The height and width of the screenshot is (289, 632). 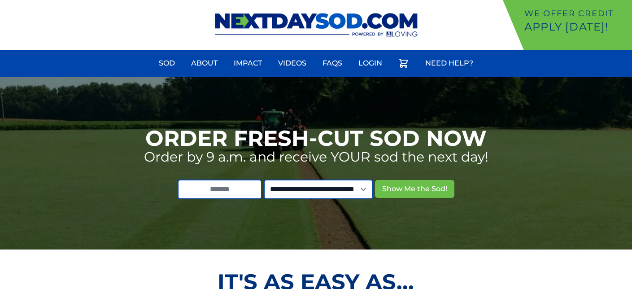 What do you see at coordinates (332, 63) in the screenshot?
I see `a: FAQs` at bounding box center [332, 63].